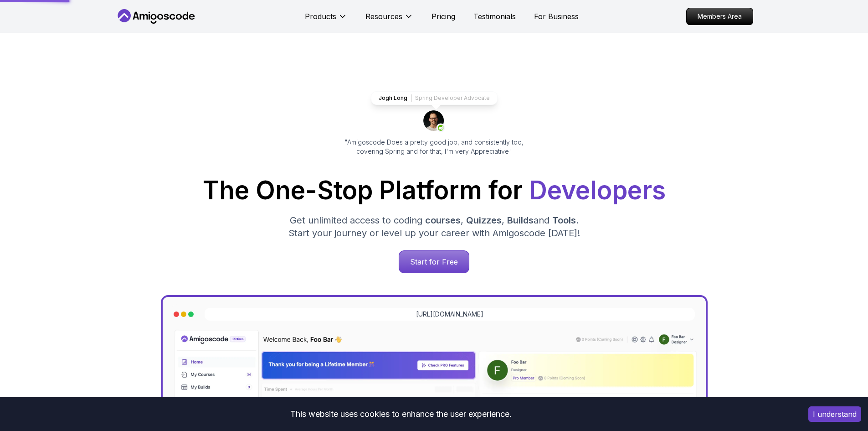 Image resolution: width=868 pixels, height=431 pixels. I want to click on p: Start for Free, so click(434, 262).